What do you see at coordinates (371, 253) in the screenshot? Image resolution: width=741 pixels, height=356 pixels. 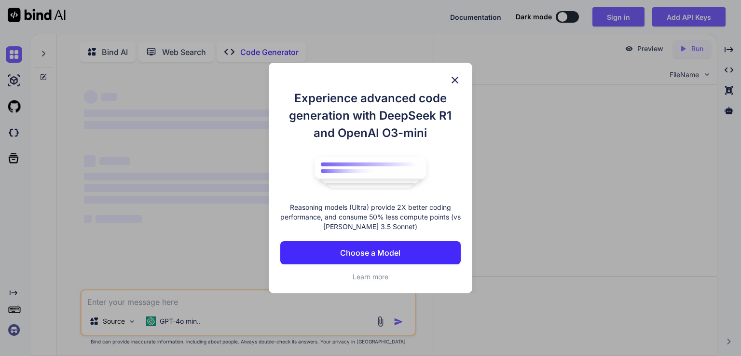 I see `button: Choose a Model` at bounding box center [371, 253].